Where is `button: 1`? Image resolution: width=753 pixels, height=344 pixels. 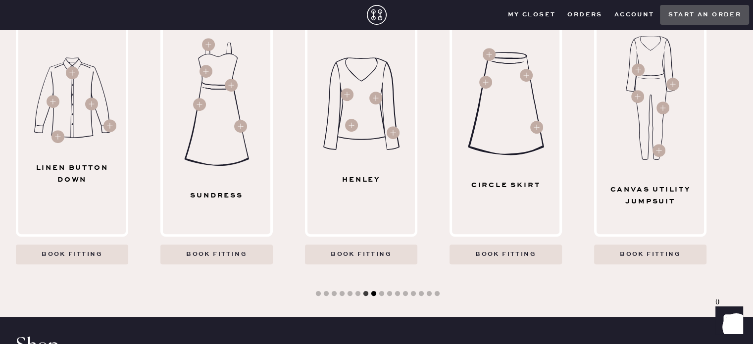
button: 1 is located at coordinates (318, 294).